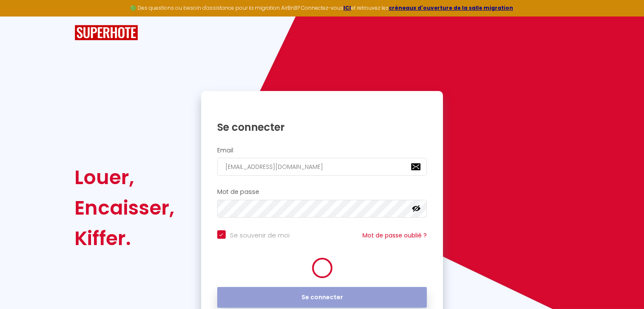 The width and height of the screenshot is (644, 309). Describe the element at coordinates (20, 16) in the screenshot. I see `button: Ouvrir le widget de chat LiveChat` at that location.